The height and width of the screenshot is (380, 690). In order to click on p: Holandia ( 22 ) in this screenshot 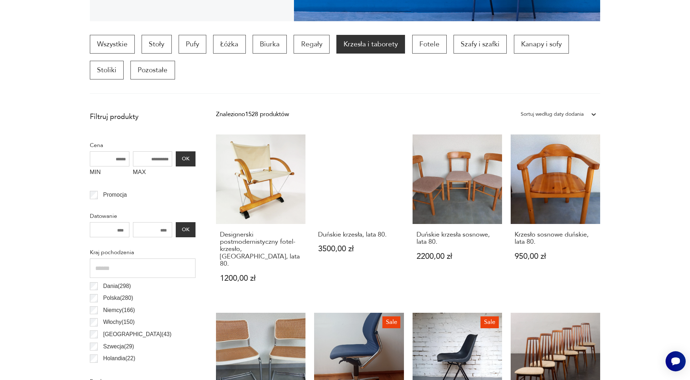, I will do `click(119, 358)`.